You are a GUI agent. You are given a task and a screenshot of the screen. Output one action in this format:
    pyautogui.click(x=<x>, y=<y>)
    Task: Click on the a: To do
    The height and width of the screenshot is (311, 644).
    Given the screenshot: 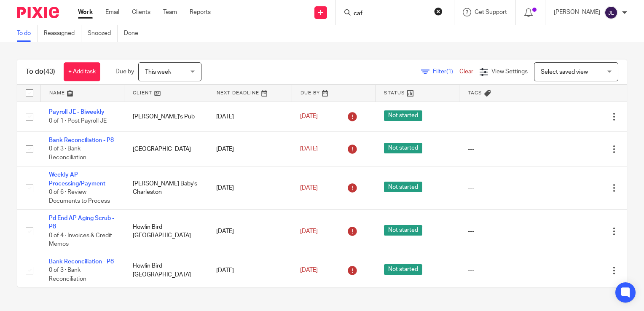 What is the action you would take?
    pyautogui.click(x=27, y=33)
    